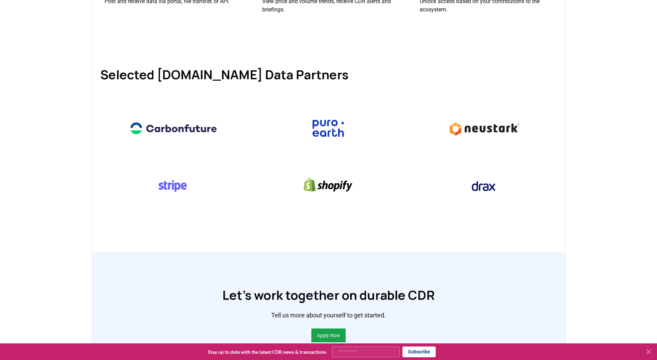  I want to click on a: Apply Now, so click(328, 336).